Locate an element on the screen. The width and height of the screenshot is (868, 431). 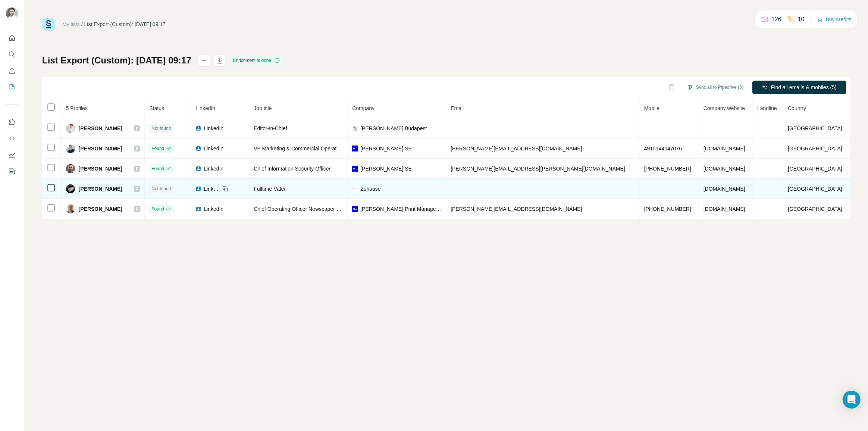
button: Sync all to Pipedrive (5) is located at coordinates (715, 88).